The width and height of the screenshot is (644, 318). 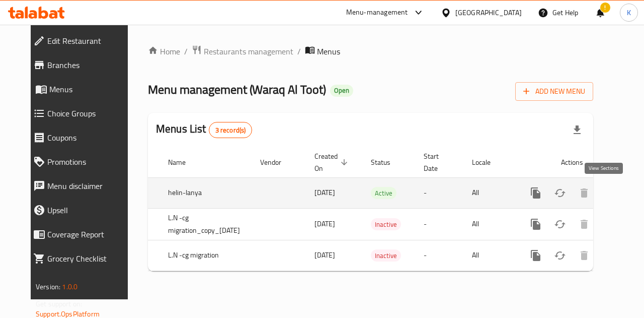 I want to click on span: Coverage Report, so click(x=89, y=234).